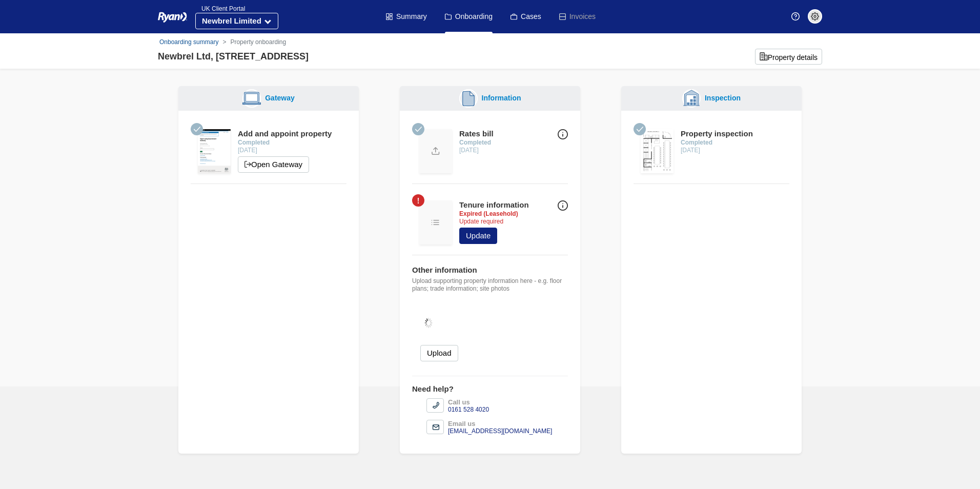 The image size is (980, 489). I want to click on div: Property inspection, so click(717, 134).